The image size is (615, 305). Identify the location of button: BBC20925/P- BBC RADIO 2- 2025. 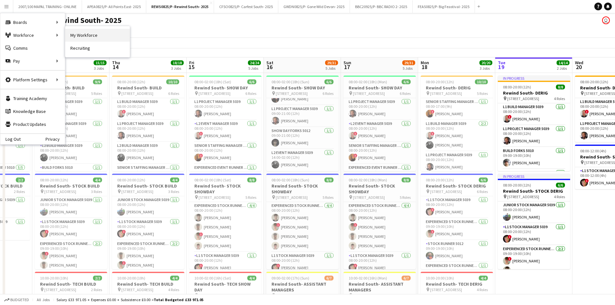
(381, 6).